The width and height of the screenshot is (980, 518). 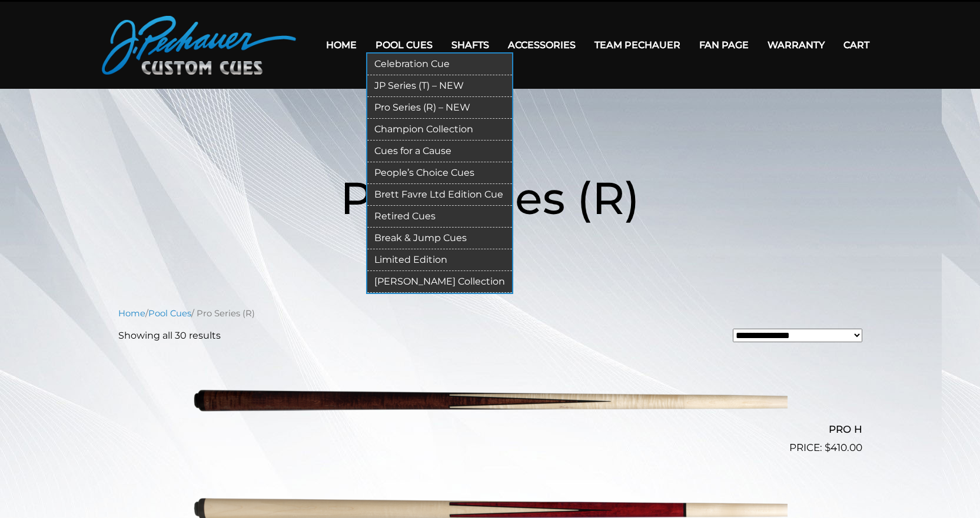 I want to click on a: Celebration Cue, so click(x=440, y=64).